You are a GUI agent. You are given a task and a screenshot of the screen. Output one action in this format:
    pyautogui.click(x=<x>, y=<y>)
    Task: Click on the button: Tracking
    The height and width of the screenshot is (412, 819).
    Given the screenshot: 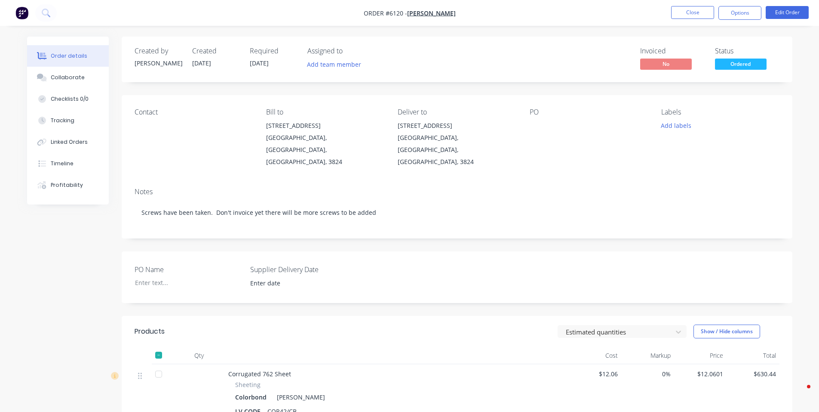 What is the action you would take?
    pyautogui.click(x=68, y=120)
    